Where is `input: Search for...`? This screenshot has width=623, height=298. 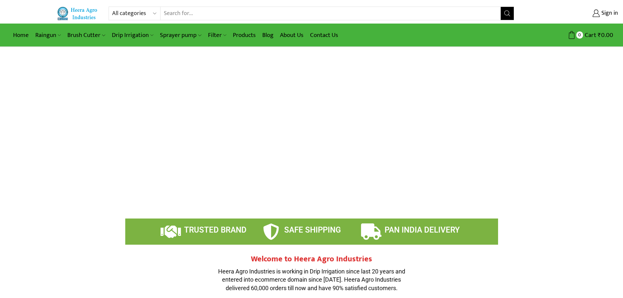
input: Search for... is located at coordinates (330, 13).